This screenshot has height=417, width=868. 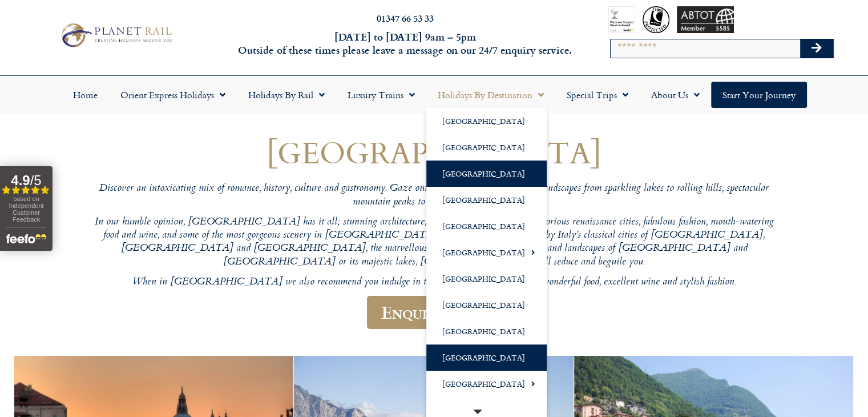 I want to click on a: 01347 66 53 33, so click(x=406, y=18).